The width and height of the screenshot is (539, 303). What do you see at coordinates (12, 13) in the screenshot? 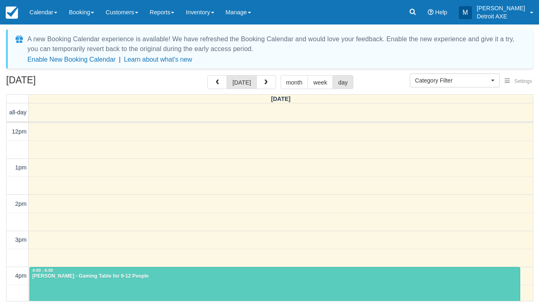
I see `img: checkfront-main-nav-mini-logo.png` at bounding box center [12, 13].